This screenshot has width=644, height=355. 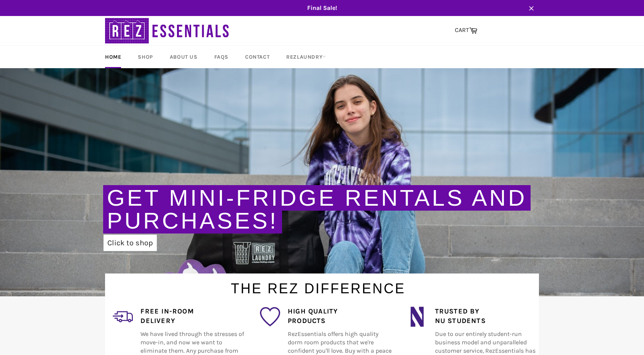 What do you see at coordinates (466, 30) in the screenshot?
I see `a: CART` at bounding box center [466, 30].